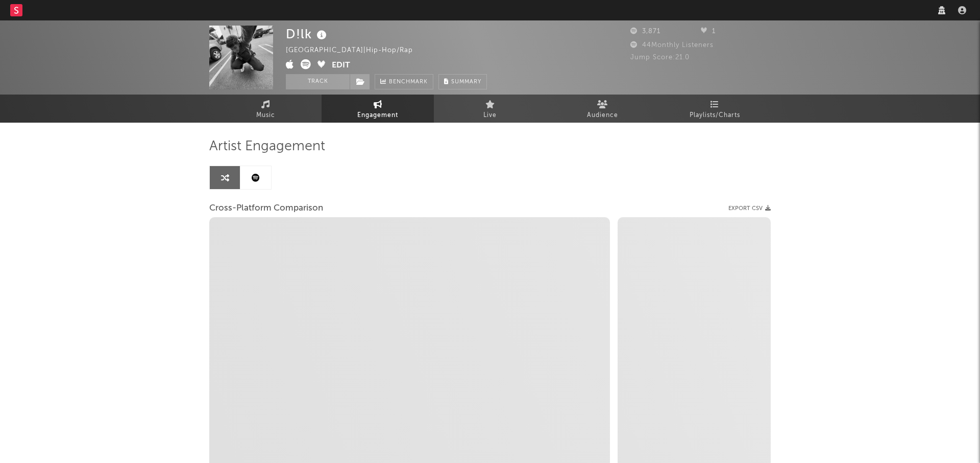  What do you see at coordinates (317, 81) in the screenshot?
I see `button: Track` at bounding box center [317, 81].